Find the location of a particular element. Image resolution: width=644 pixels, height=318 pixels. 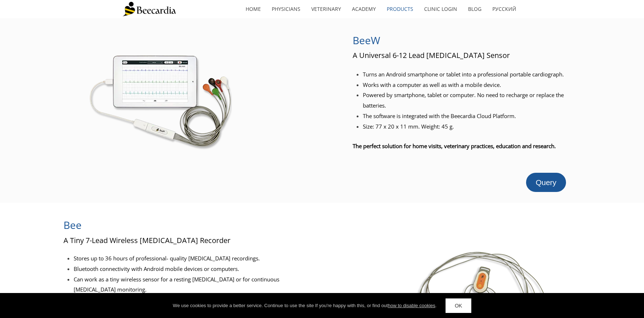

span: Works with a computer as well as with a mobile device. is located at coordinates (432, 85).